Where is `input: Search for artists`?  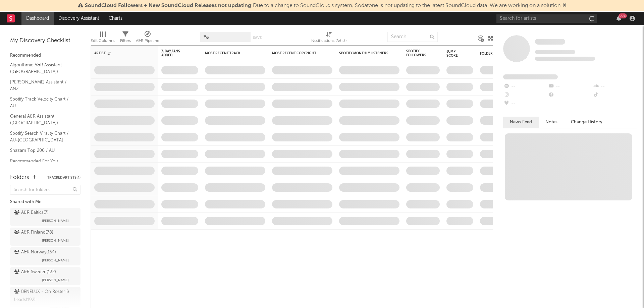
input: Search for artists is located at coordinates (547, 18).